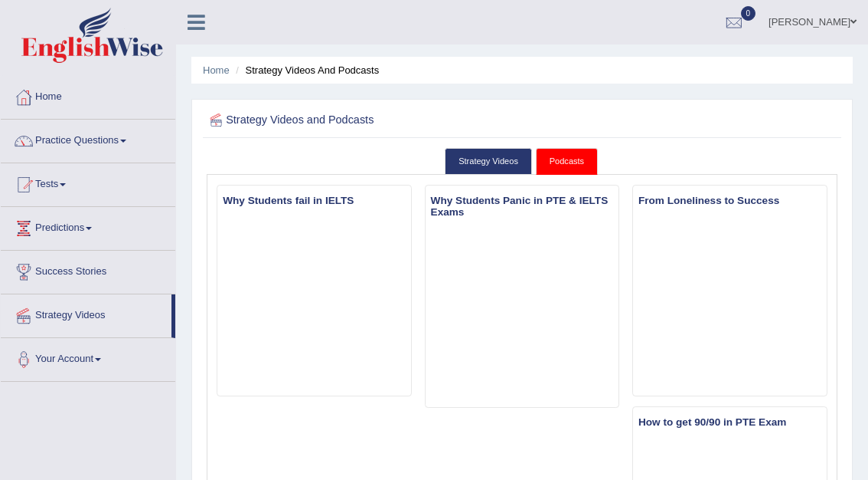 Image resolution: width=868 pixels, height=480 pixels. What do you see at coordinates (89, 357) in the screenshot?
I see `a: Your Account` at bounding box center [89, 357].